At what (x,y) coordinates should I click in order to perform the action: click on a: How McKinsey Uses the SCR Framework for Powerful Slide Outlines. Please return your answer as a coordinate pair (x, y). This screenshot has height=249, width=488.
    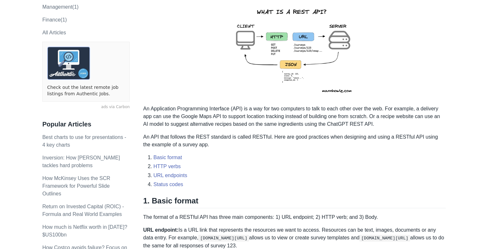
    Looking at the image, I should click on (76, 186).